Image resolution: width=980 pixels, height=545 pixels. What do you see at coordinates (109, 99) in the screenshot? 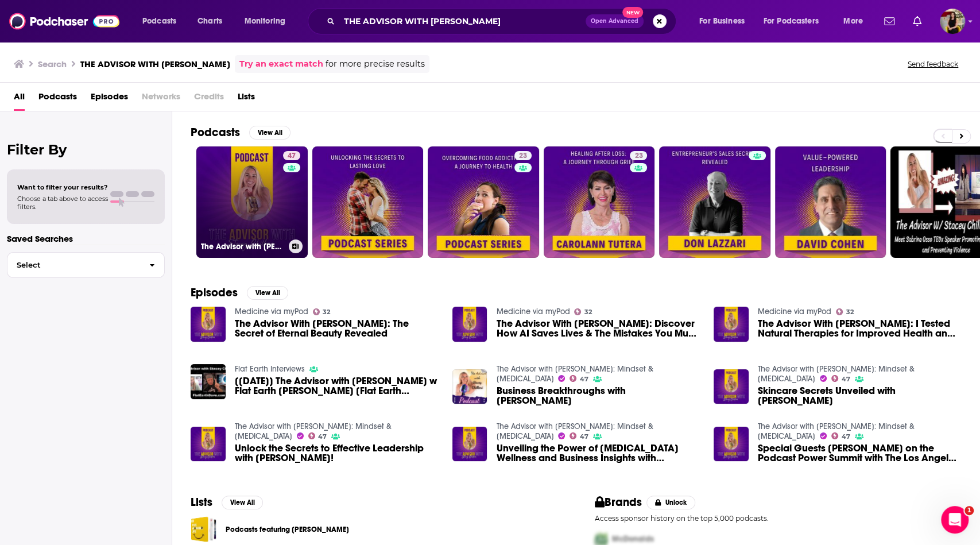
I see `span: Episodes` at bounding box center [109, 99].